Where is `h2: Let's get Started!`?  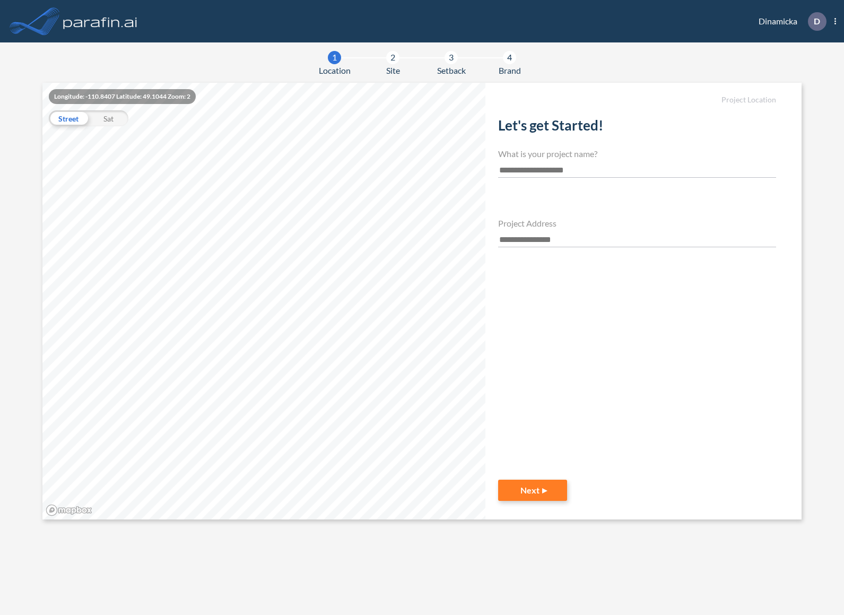 h2: Let's get Started! is located at coordinates (637, 127).